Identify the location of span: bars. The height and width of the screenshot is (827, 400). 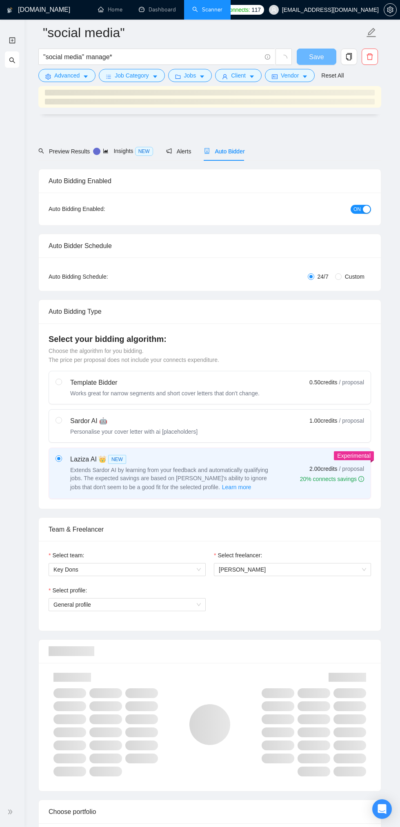
(109, 76).